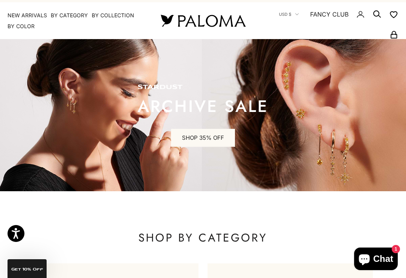 This screenshot has width=406, height=278. I want to click on a: NEW ARRIVALS, so click(27, 15).